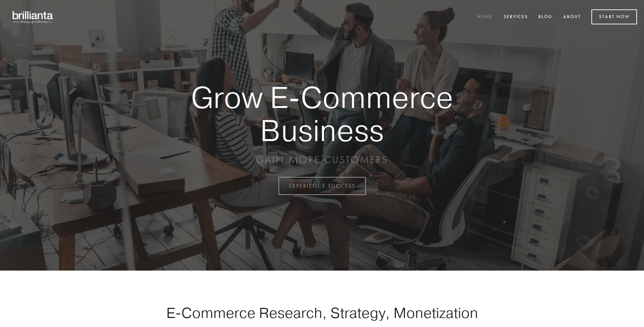 The height and width of the screenshot is (327, 644). I want to click on a: EXPERIENCE SUCCESS, so click(322, 186).